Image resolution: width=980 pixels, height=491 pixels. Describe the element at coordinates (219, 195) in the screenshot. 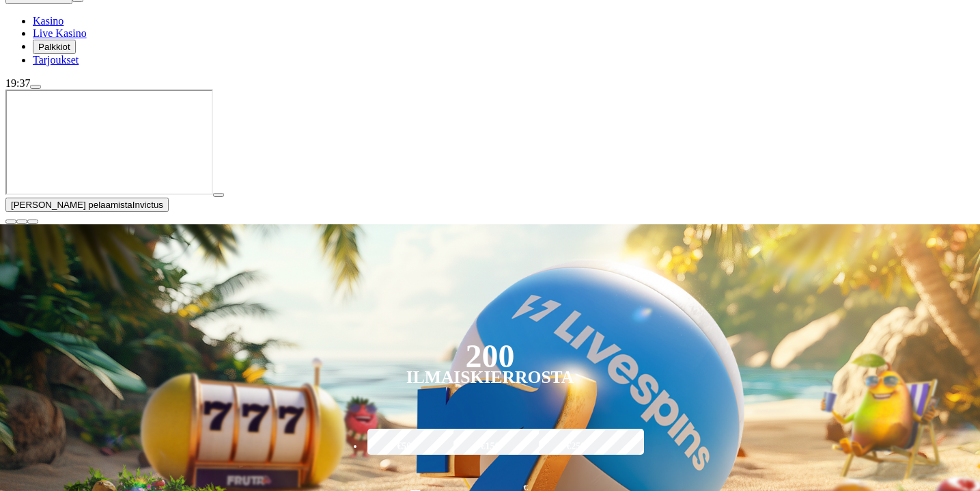

I see `button: play icon` at that location.